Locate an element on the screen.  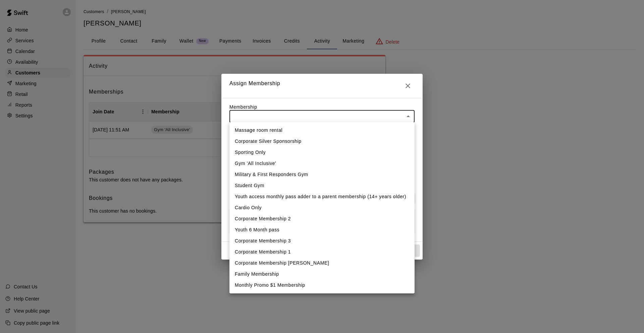
li: Corporate Silver Sponsorship is located at coordinates (322, 141).